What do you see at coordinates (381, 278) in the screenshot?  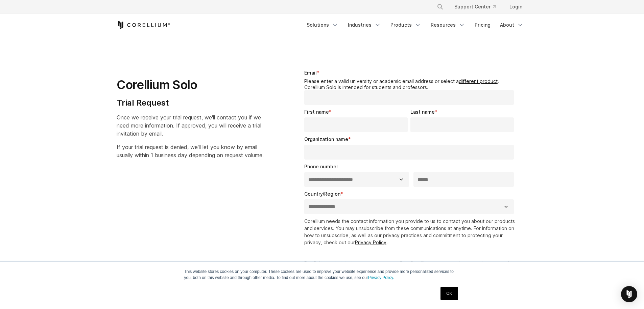 I see `a: Privacy Policy.` at bounding box center [381, 278].